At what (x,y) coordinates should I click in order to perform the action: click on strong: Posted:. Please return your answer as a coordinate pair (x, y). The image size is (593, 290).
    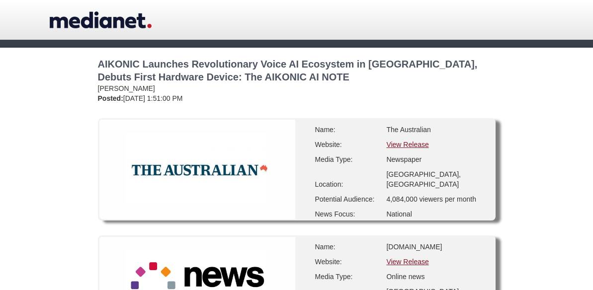
    Looking at the image, I should click on (110, 98).